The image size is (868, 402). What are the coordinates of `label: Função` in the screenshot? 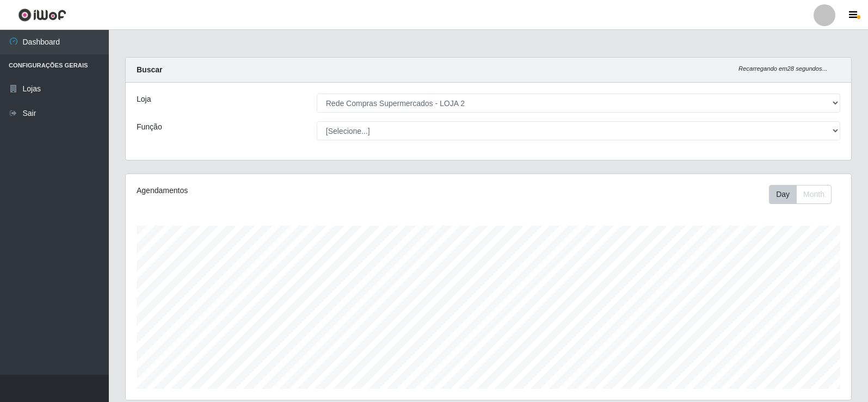 It's located at (149, 127).